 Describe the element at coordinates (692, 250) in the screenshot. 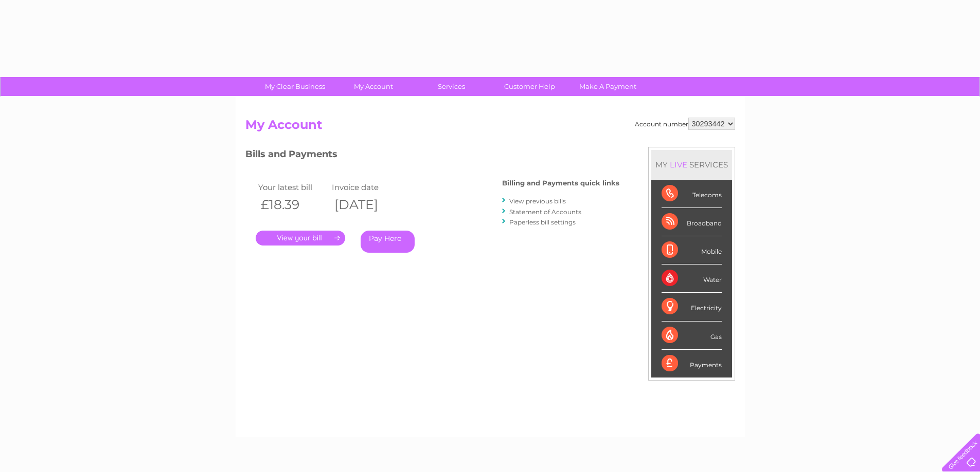

I see `div: Mobile` at that location.